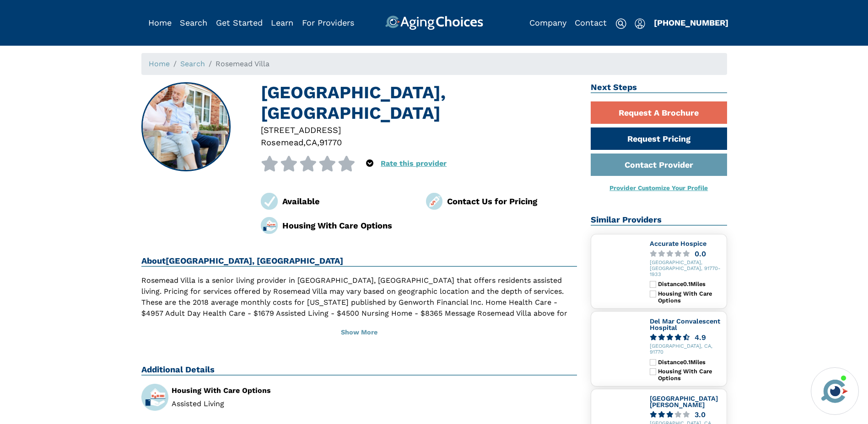  What do you see at coordinates (658, 188) in the screenshot?
I see `a: Provider Customize Your Profile` at bounding box center [658, 188].